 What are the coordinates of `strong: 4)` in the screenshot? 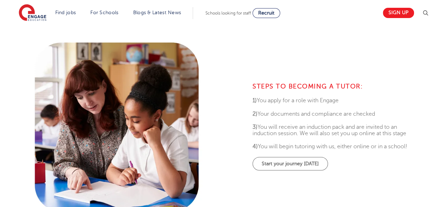 It's located at (255, 147).